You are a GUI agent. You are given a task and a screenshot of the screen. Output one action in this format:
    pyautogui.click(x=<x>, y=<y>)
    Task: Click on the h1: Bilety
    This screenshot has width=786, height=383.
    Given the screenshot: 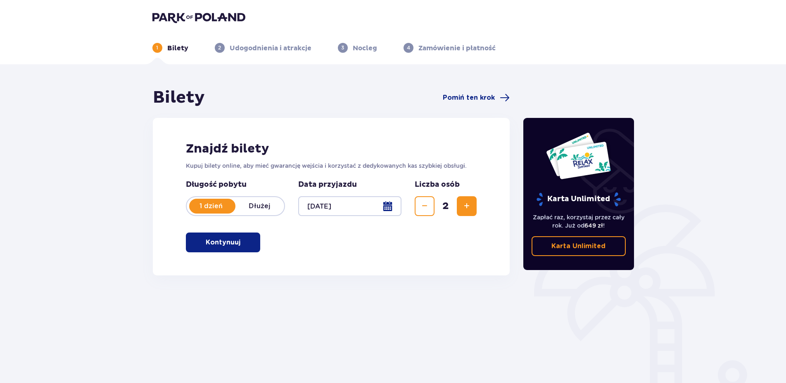 What is the action you would take?
    pyautogui.click(x=179, y=98)
    